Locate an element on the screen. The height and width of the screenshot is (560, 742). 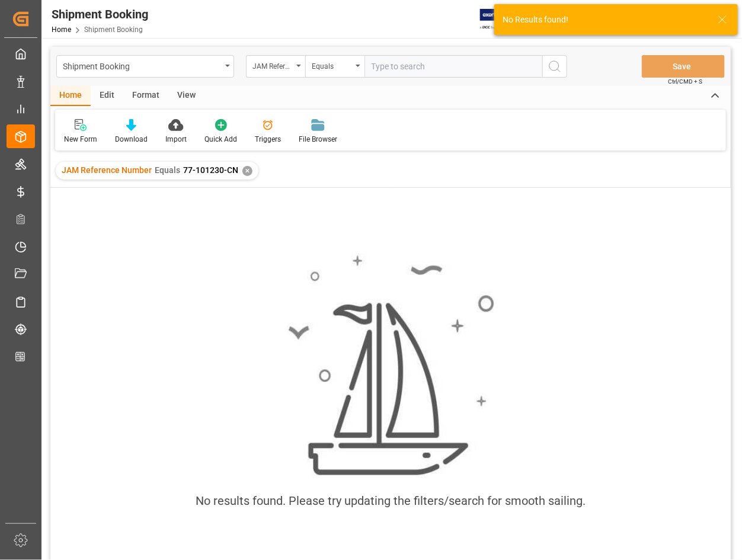
div: New Form is located at coordinates (80, 139).